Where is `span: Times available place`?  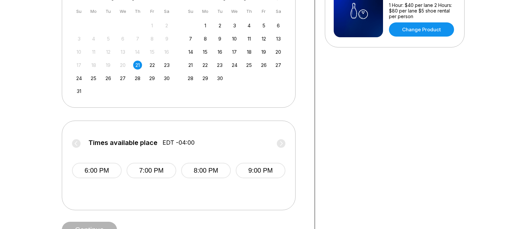 span: Times available place is located at coordinates (123, 142).